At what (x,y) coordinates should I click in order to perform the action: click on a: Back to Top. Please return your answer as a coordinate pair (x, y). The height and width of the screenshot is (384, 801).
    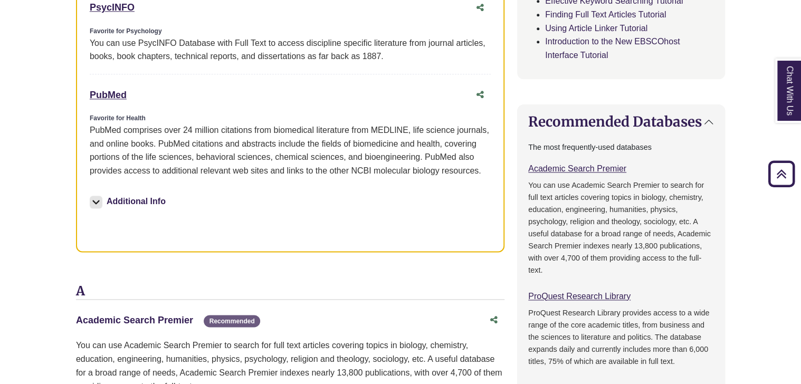
    Looking at the image, I should click on (781, 174).